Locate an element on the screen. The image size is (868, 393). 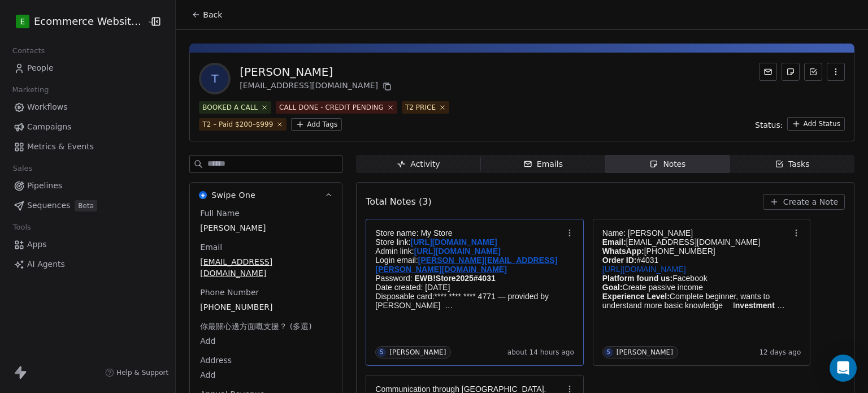
button: Back is located at coordinates (207, 15).